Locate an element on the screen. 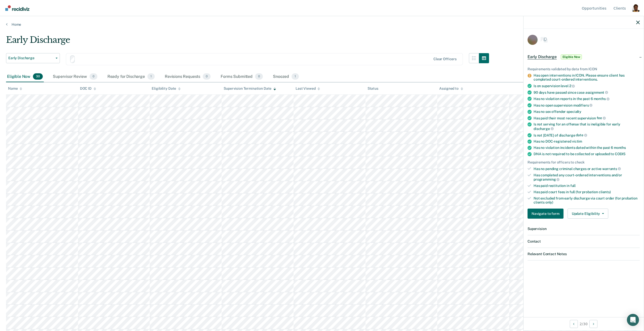 This screenshot has width=644, height=331. div: Forms Submitted is located at coordinates (242, 77).